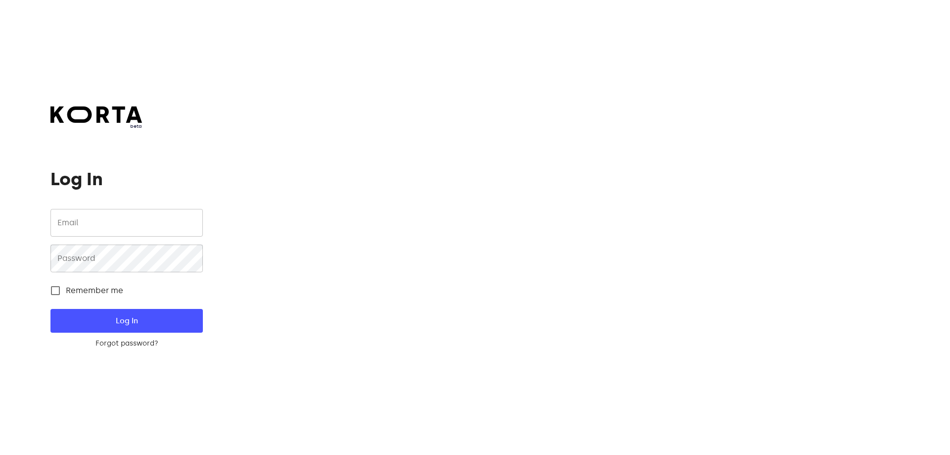  I want to click on a: Forgot password?, so click(126, 343).